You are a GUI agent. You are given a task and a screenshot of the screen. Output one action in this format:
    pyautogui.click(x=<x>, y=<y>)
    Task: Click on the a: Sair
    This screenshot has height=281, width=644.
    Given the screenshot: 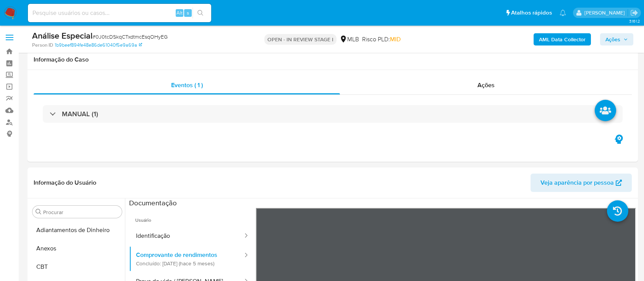 What is the action you would take?
    pyautogui.click(x=634, y=13)
    